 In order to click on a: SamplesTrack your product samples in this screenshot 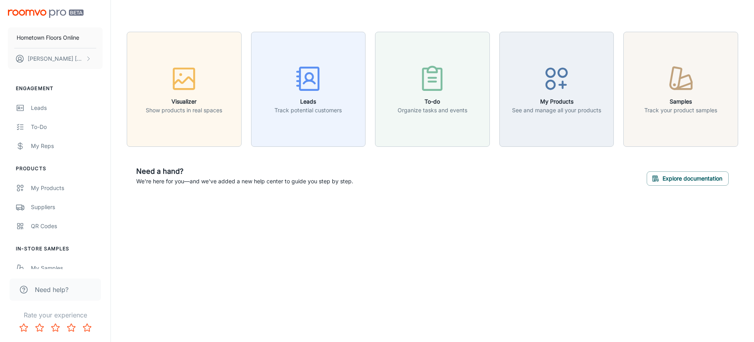, I will do `click(681, 88)`.